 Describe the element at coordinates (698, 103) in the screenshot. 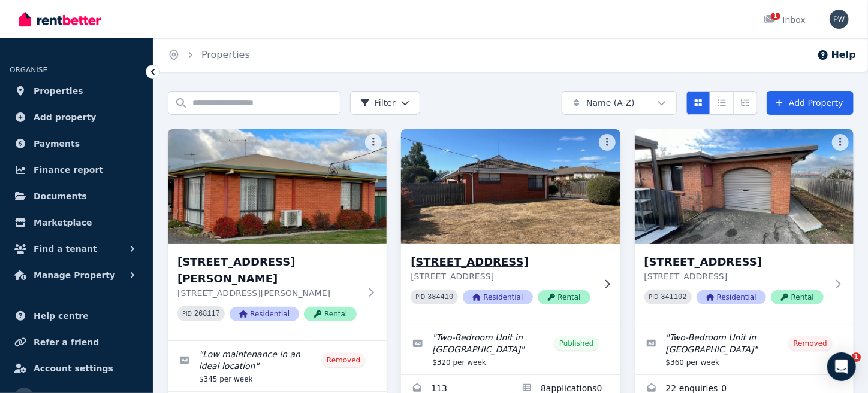

I see `button: Card view` at that location.